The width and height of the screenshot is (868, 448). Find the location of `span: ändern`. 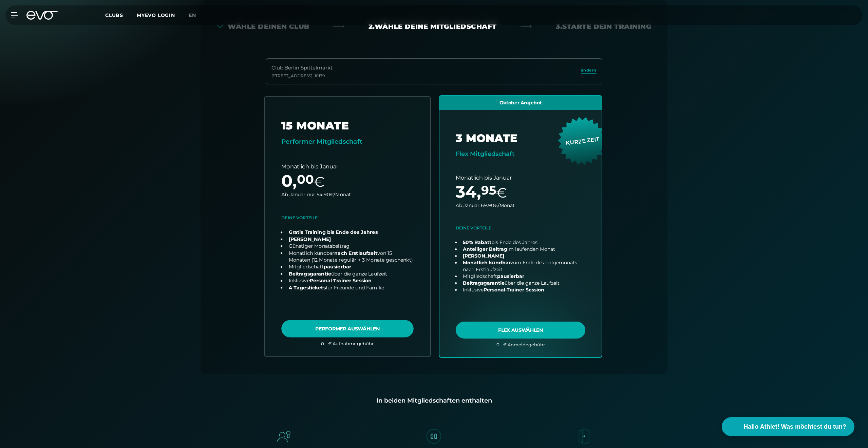

span: ändern is located at coordinates (589, 70).